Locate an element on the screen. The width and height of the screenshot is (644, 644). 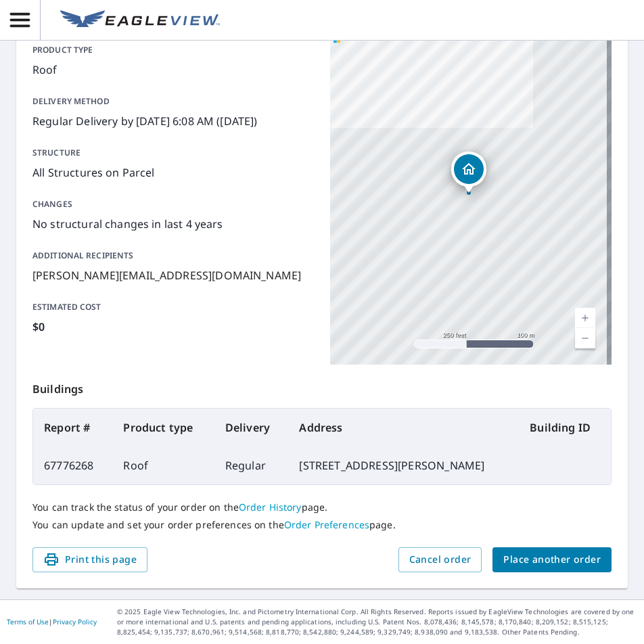
th: Product type is located at coordinates (163, 428).